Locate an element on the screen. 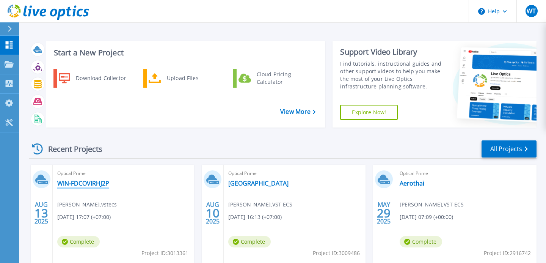  span: WT is located at coordinates (531, 11).